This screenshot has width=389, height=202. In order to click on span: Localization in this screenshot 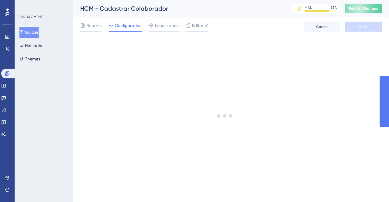, I will do `click(167, 26)`.